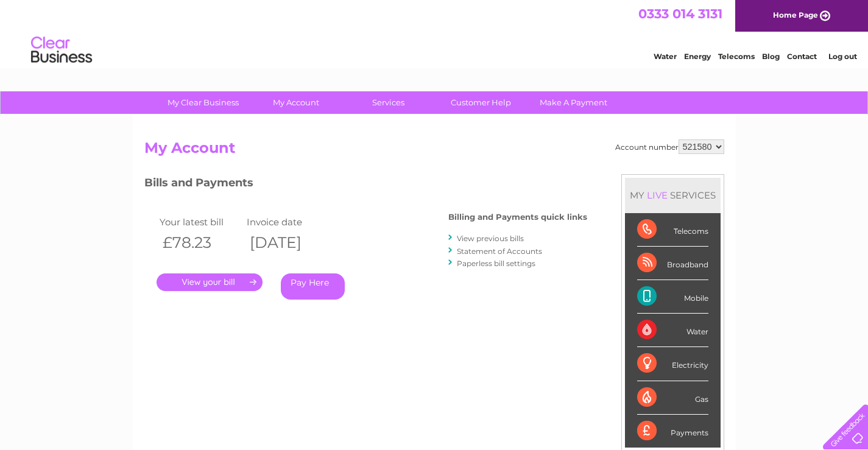  I want to click on th: £78.23, so click(200, 242).